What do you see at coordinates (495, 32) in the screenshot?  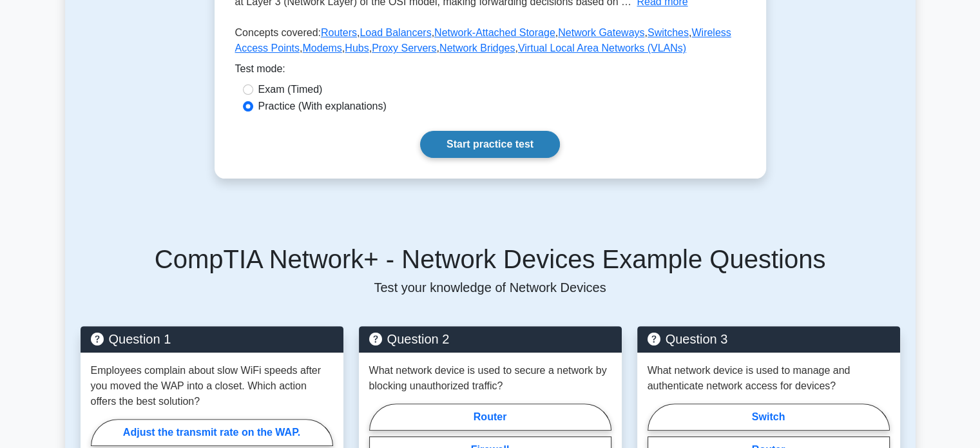 I see `a: Network-Attached Storage` at bounding box center [495, 32].